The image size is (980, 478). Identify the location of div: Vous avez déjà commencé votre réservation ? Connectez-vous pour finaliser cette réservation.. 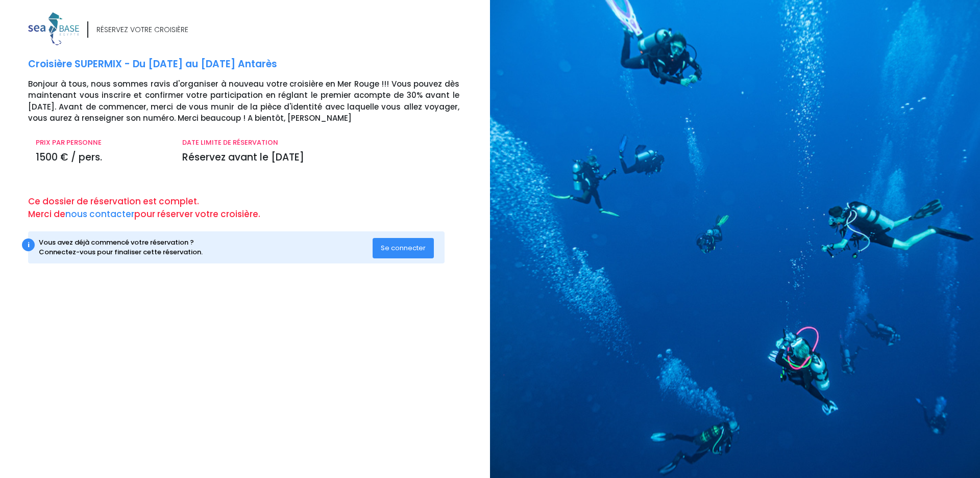
(206, 247).